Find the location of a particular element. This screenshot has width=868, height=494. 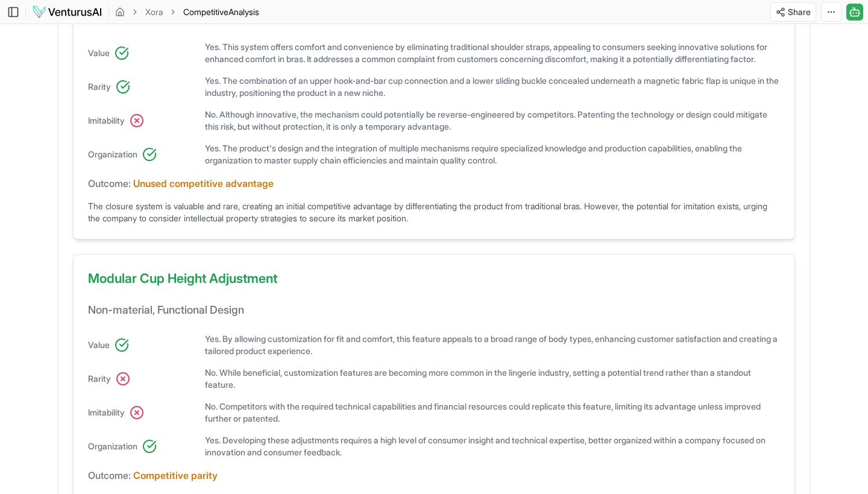

span: Yes. The combination of an upper hook-and-bar cup connection and a lower sliding buckle concealed... is located at coordinates (492, 87).